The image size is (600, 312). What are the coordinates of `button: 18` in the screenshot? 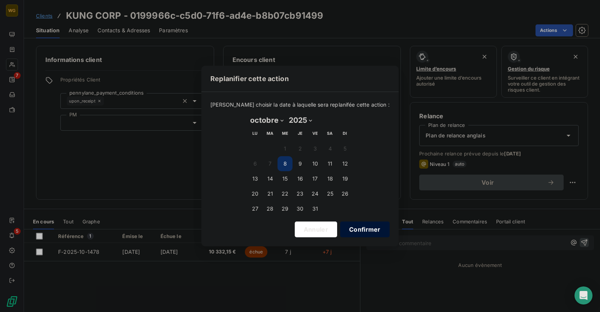 It's located at (330, 179).